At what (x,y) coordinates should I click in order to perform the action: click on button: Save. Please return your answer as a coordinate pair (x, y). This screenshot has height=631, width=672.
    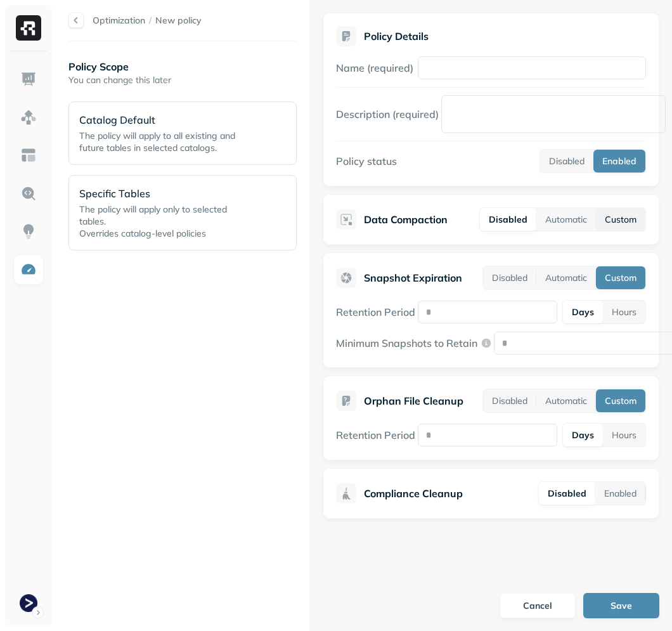
    Looking at the image, I should click on (622, 606).